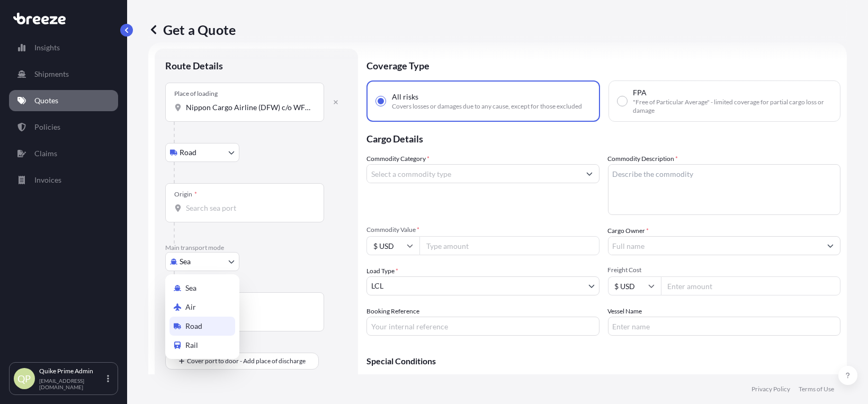 The width and height of the screenshot is (868, 404). What do you see at coordinates (192, 345) in the screenshot?
I see `span: Rail` at bounding box center [192, 345].